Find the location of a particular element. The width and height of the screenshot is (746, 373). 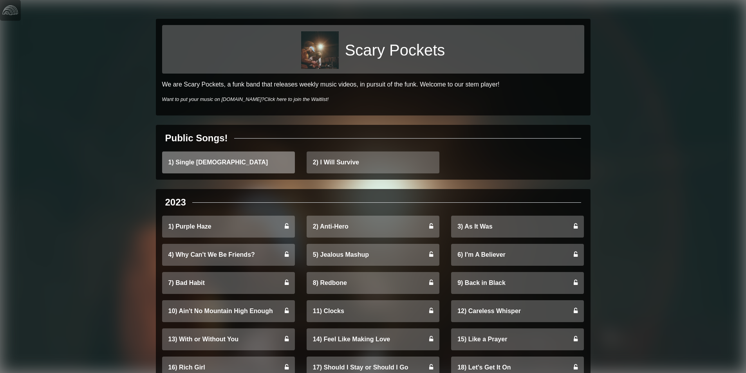

a: 7) Bad Habit is located at coordinates (228, 283).